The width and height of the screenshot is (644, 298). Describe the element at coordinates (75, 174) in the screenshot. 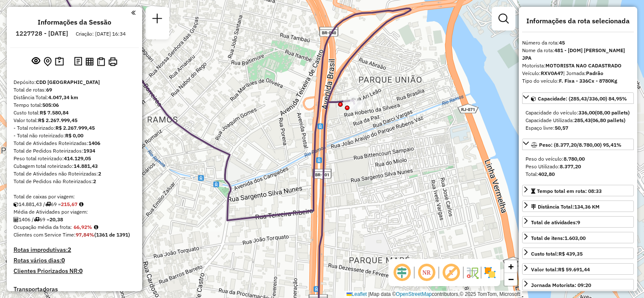

I see `div: Total de Atividades não Roteirizadas:` at that location.